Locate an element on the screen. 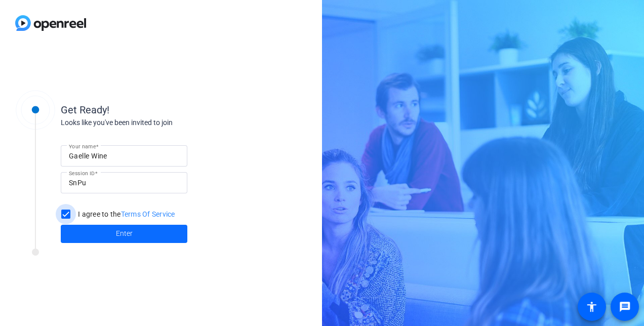 The height and width of the screenshot is (326, 644). a: Terms Of Service is located at coordinates (148, 214).